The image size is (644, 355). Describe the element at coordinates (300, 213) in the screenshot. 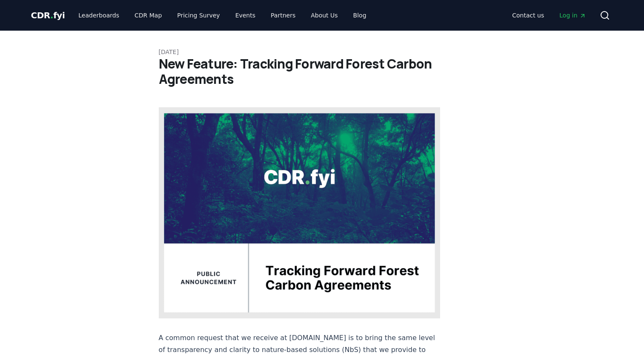

I see `img: blog post image` at that location.